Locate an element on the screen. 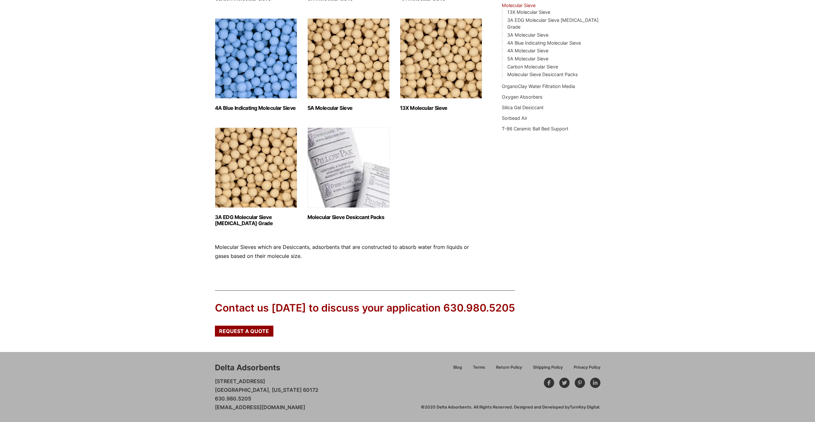 The width and height of the screenshot is (815, 422). a: OrganoClay Water Filtration Media is located at coordinates (539, 86).